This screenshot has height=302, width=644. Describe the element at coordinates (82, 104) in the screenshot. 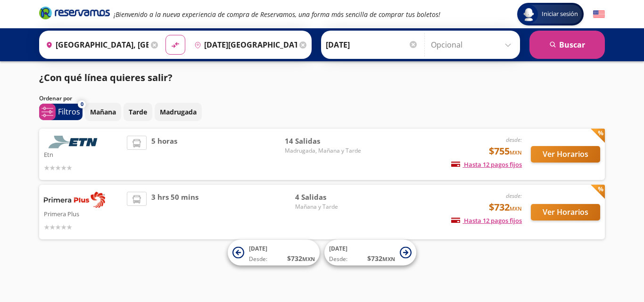

I see `span: 0` at that location.